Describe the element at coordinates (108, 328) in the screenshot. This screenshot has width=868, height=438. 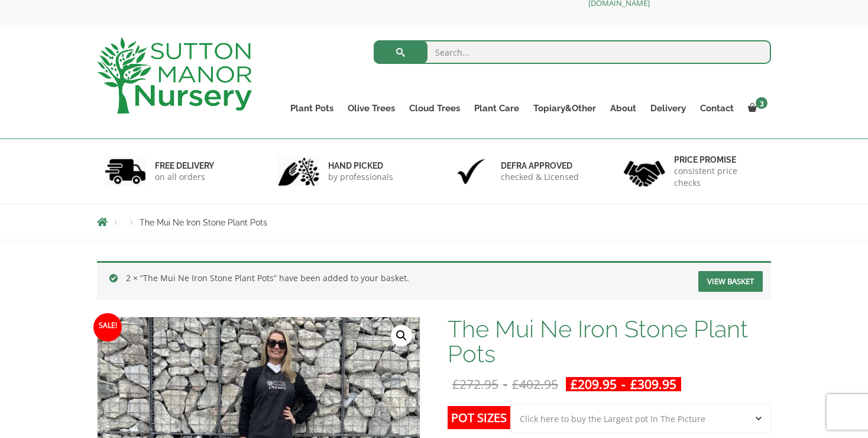
I see `span: Sale!` at that location.